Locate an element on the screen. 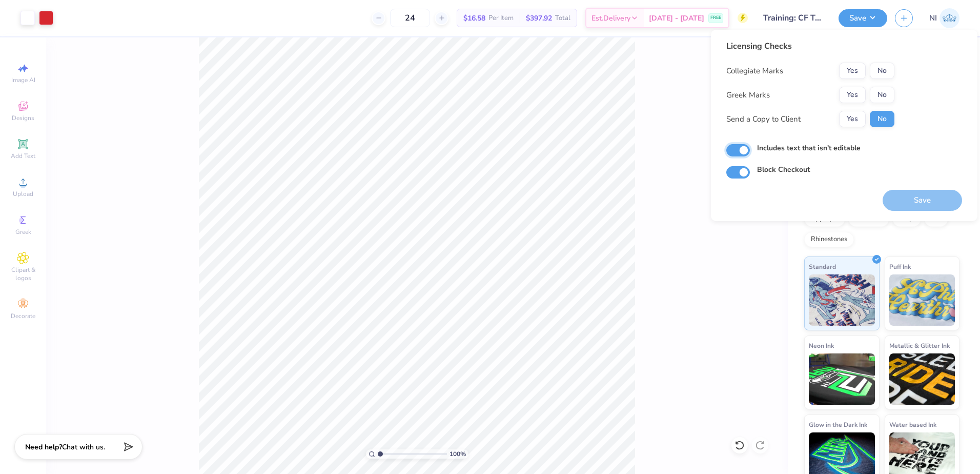  span: Designs is located at coordinates (23, 118).